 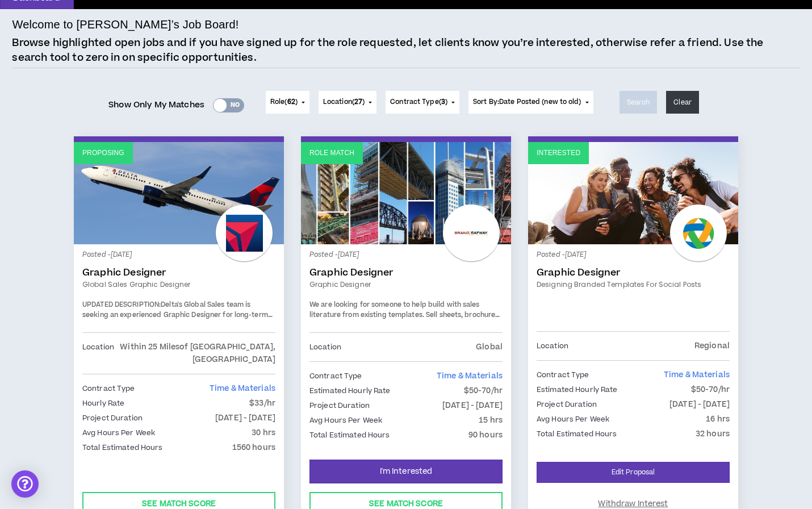 I want to click on span: Delta's Global Sales team is seeking an experienced Graphic Designer for long-term contract suppo..., so click(x=179, y=329).